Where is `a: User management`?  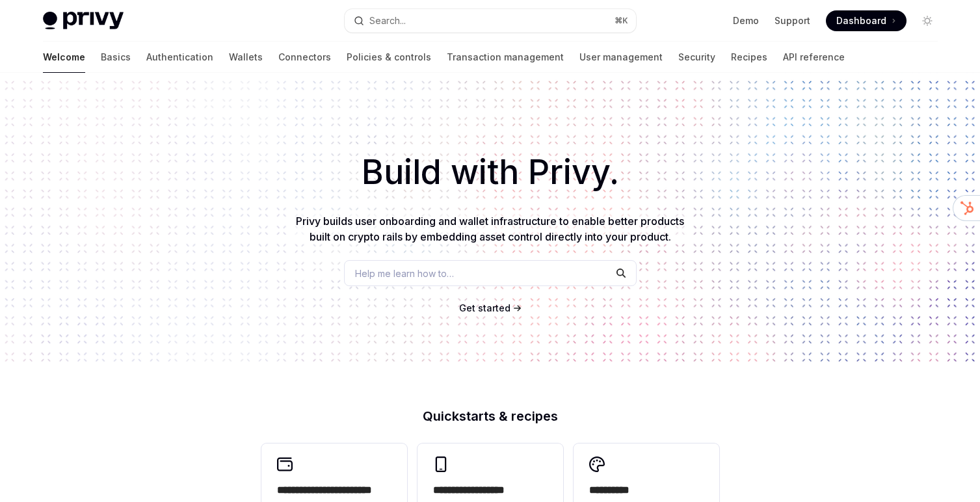 a: User management is located at coordinates (621, 57).